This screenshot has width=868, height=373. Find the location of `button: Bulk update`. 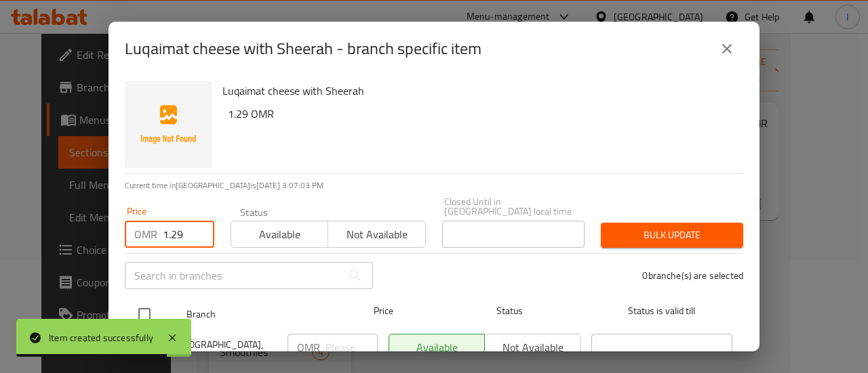

button: Bulk update is located at coordinates (672, 235).